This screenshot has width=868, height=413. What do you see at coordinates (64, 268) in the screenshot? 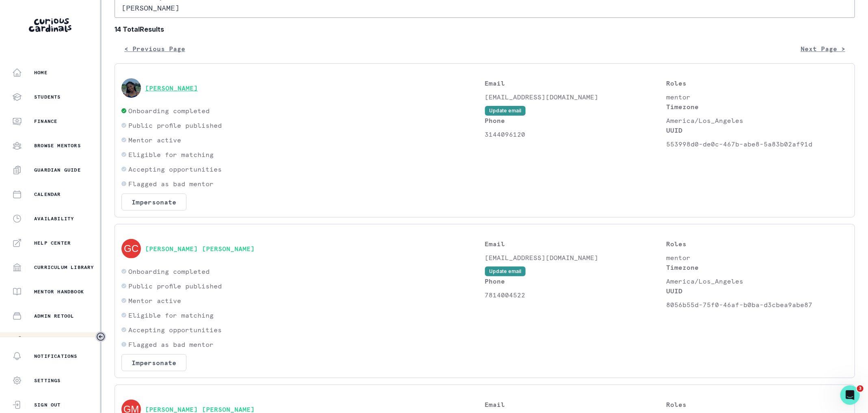
I see `p: Curriculum Library` at bounding box center [64, 268].